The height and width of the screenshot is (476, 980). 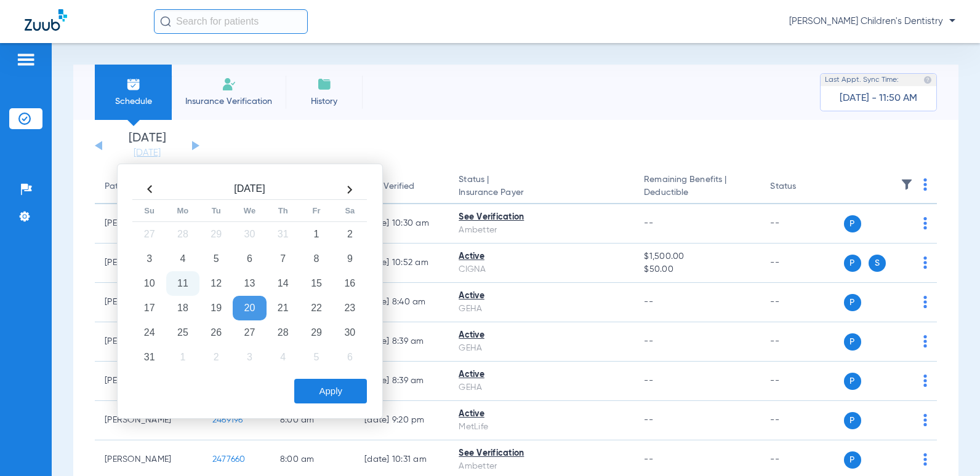 What do you see at coordinates (541, 269) in the screenshot?
I see `div: CIGNA` at bounding box center [541, 269].